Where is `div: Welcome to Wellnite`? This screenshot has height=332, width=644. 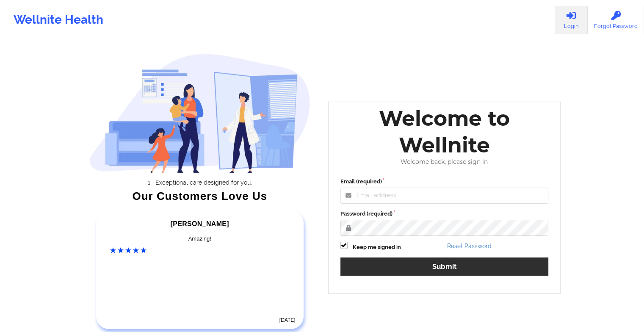
div: Welcome to Wellnite is located at coordinates (444, 132).